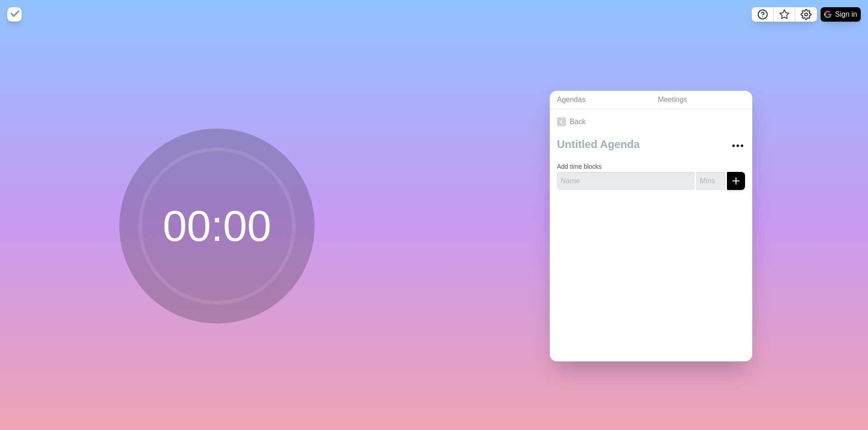 This screenshot has height=430, width=868. Describe the element at coordinates (785, 14) in the screenshot. I see `button: What’s new` at that location.